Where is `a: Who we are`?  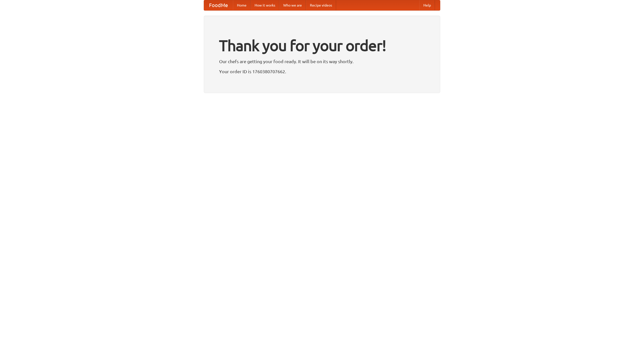 a: Who we are is located at coordinates (293, 6).